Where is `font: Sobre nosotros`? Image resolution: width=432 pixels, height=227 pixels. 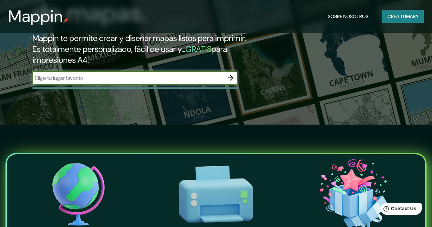 font: Sobre nosotros is located at coordinates (348, 16).